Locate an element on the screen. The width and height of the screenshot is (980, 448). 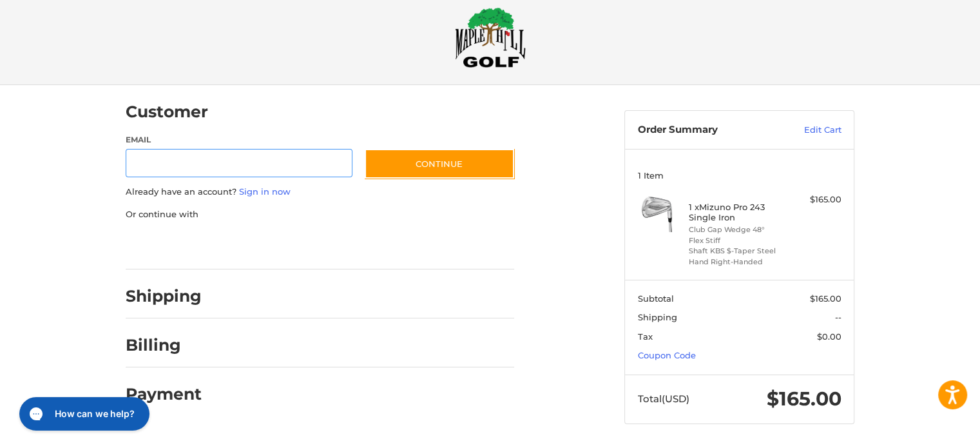
h3: 1 Item is located at coordinates (740, 175).